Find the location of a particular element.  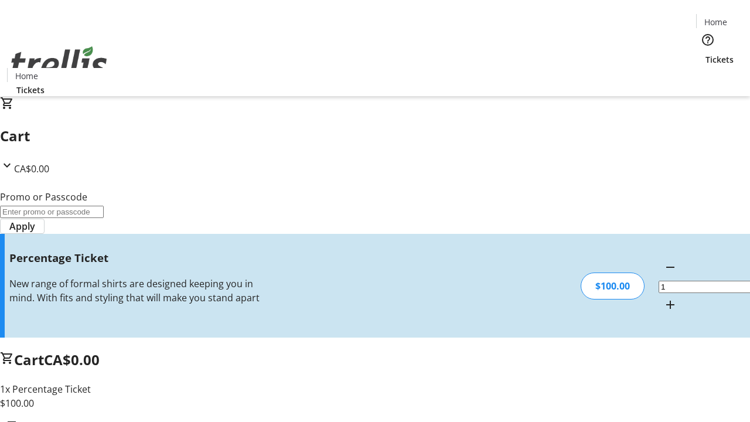

h3: Percentage Ticket is located at coordinates (137, 258).